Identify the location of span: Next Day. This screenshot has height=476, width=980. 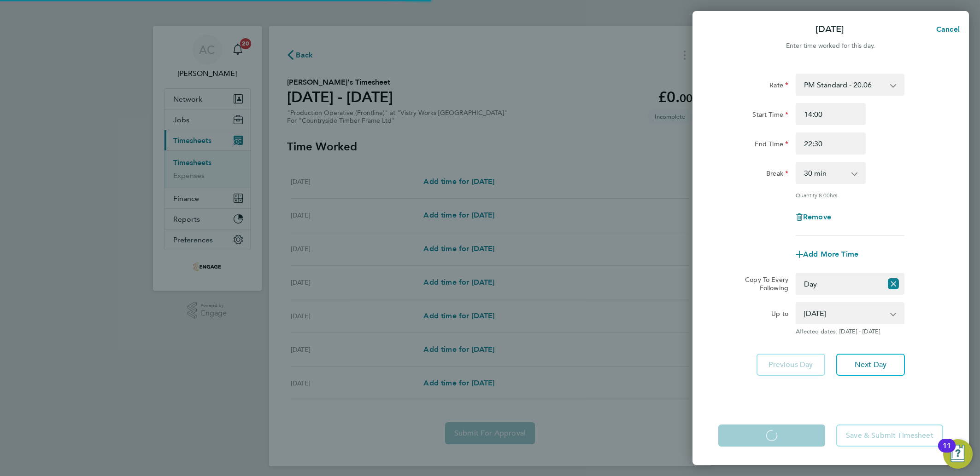
(870, 365).